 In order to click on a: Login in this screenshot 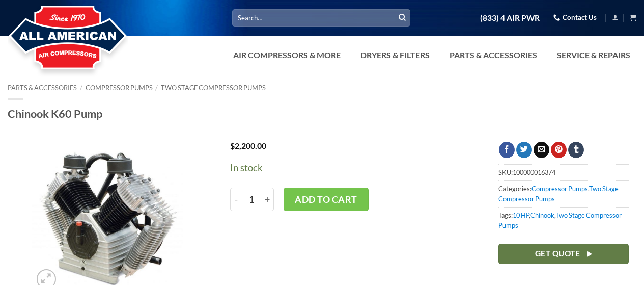, I will do `click(615, 17)`.